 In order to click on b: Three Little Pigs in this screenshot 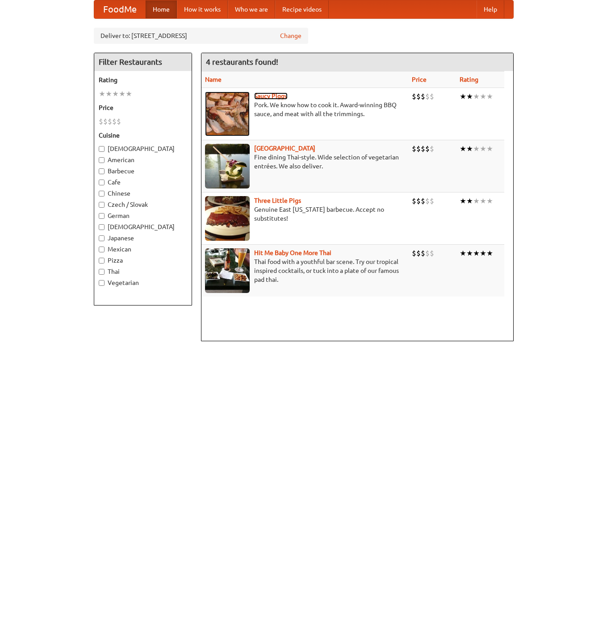, I will do `click(278, 201)`.